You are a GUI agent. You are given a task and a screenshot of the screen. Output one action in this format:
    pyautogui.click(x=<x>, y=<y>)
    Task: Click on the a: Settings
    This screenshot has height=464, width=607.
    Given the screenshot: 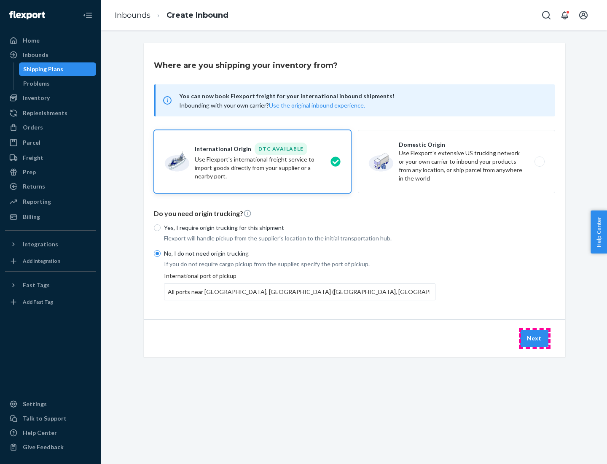 What is the action you would take?
    pyautogui.click(x=51, y=404)
    